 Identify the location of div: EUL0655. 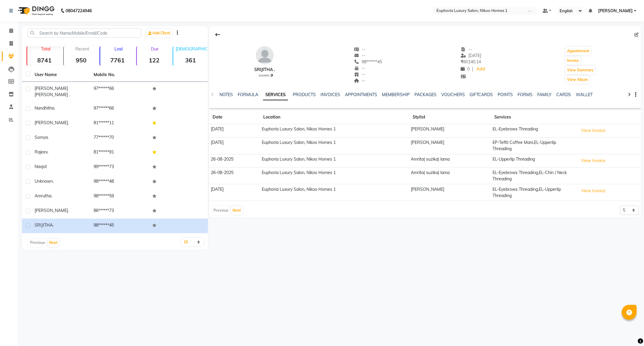
(266, 75).